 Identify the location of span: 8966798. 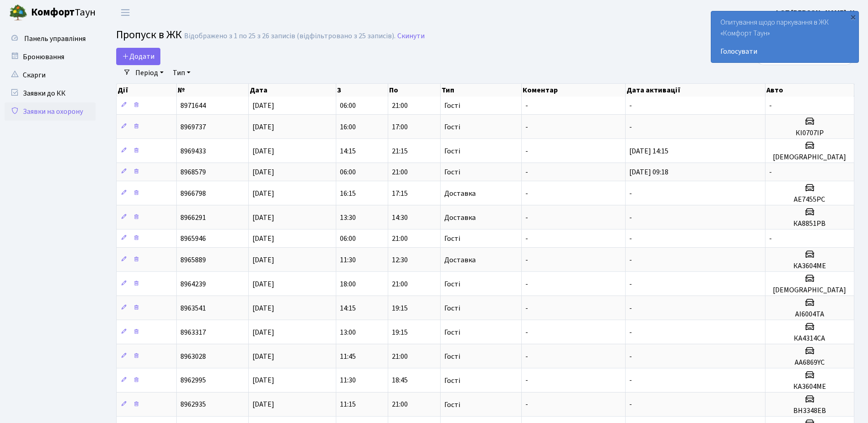
(193, 194).